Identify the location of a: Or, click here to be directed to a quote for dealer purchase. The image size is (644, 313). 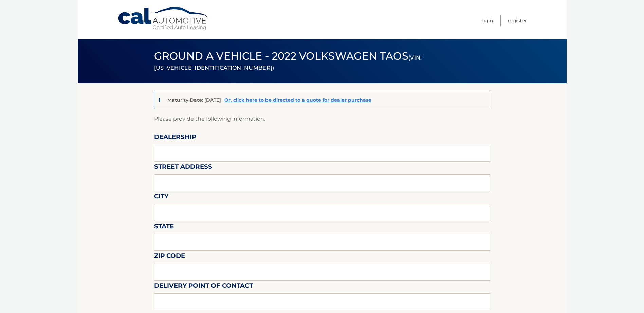
(297, 100).